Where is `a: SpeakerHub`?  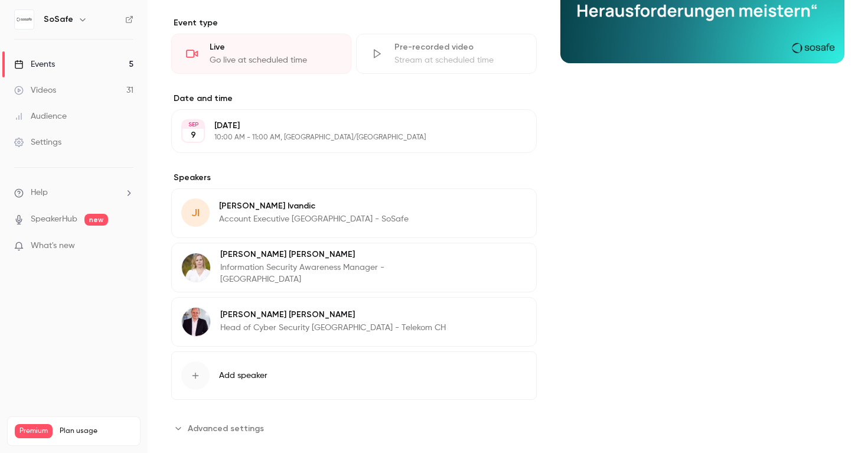 a: SpeakerHub is located at coordinates (54, 219).